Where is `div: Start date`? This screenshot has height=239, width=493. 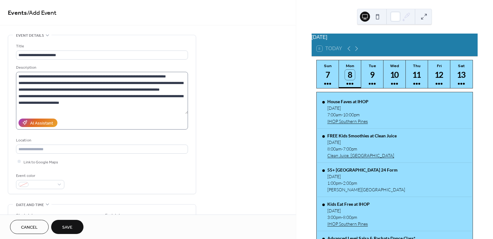
div: Start date is located at coordinates (26, 215).